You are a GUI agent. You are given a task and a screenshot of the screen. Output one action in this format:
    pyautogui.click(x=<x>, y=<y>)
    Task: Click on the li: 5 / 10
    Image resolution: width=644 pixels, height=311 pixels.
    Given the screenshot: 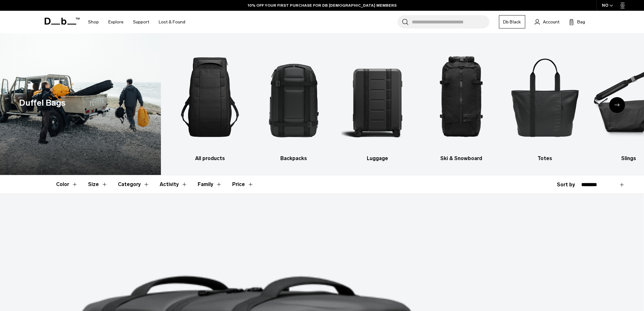 What is the action you would take?
    pyautogui.click(x=545, y=103)
    